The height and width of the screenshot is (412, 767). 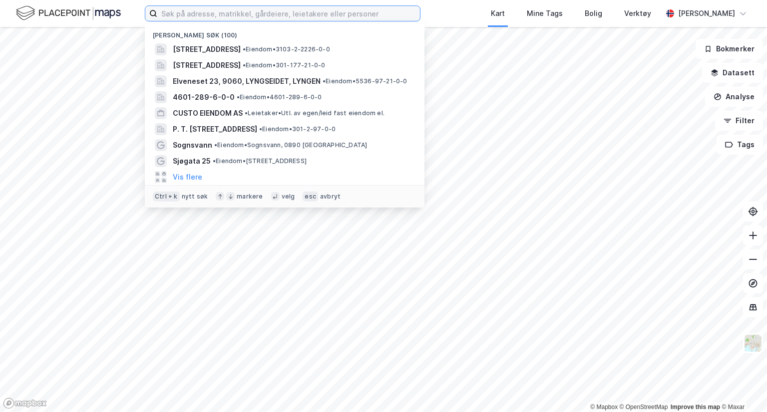 I want to click on div: Mine Tags, so click(x=545, y=13).